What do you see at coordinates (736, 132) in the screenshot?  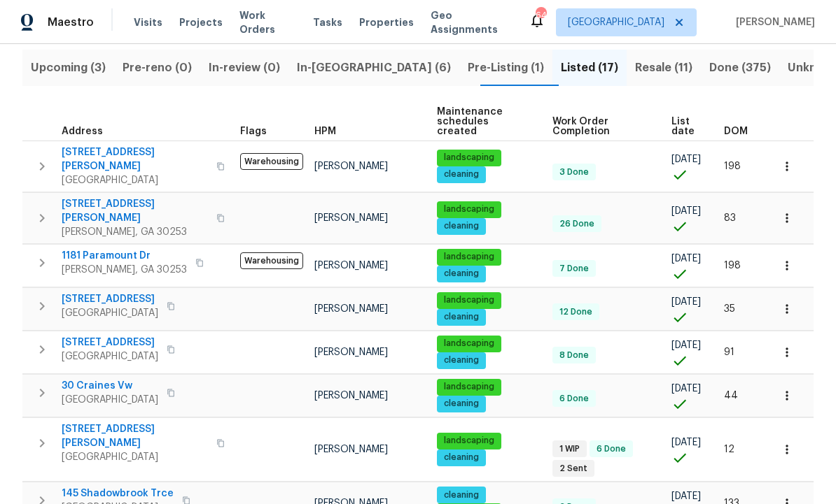 I see `span: DOM` at bounding box center [736, 132].